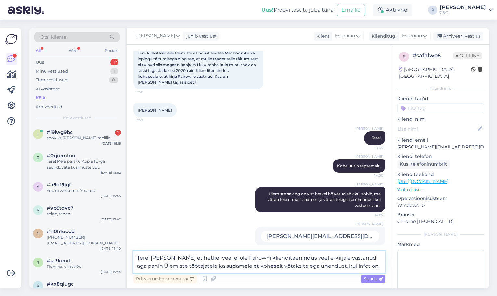  What do you see at coordinates (38, 210) in the screenshot?
I see `span: v` at bounding box center [38, 210].